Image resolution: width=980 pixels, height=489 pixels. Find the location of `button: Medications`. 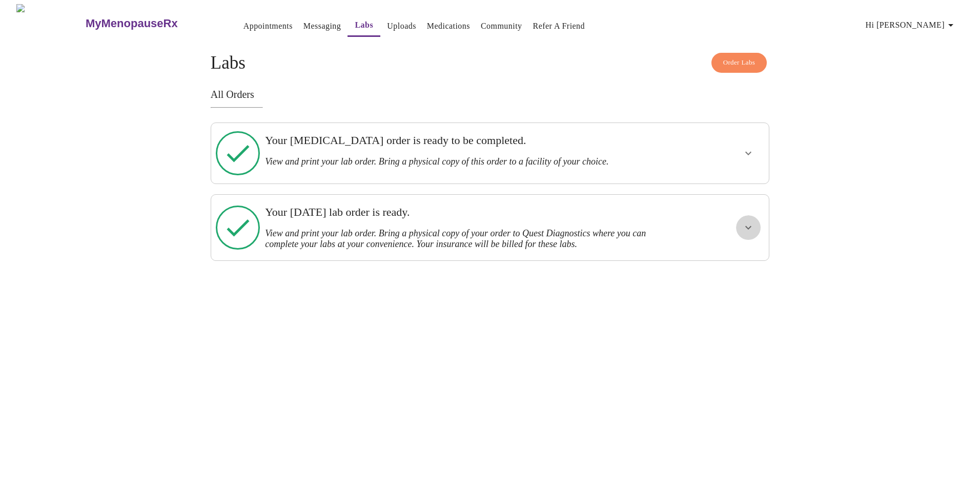

button: Medications is located at coordinates (448, 26).